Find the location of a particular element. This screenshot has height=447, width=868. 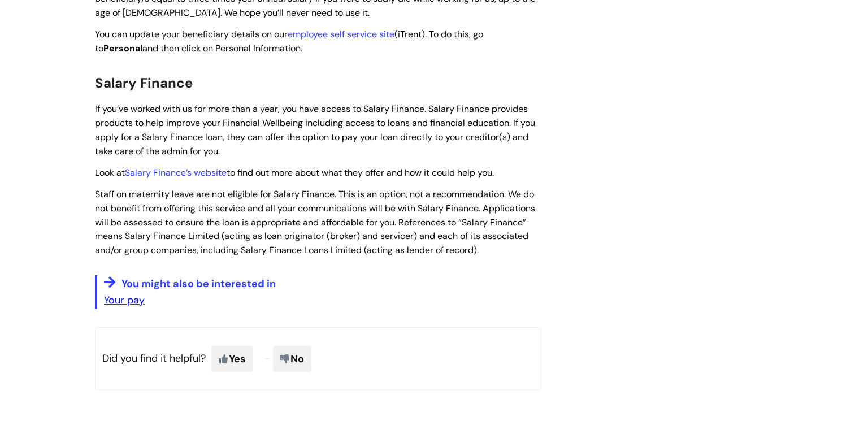

span: Yes is located at coordinates (232, 359).